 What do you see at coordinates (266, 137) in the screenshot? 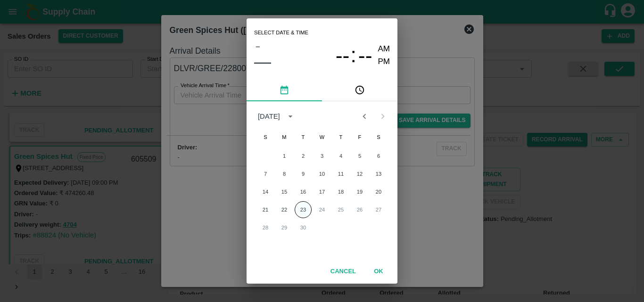
I see `span: Sunday` at bounding box center [266, 137].